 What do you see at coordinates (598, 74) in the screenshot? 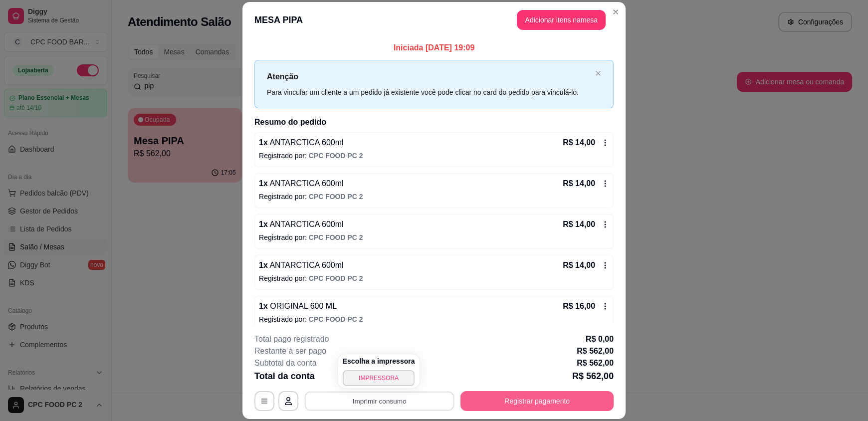
I see `button: close` at bounding box center [598, 74].